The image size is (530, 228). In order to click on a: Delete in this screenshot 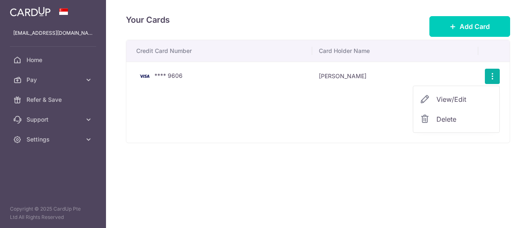, I will do `click(456, 119)`.